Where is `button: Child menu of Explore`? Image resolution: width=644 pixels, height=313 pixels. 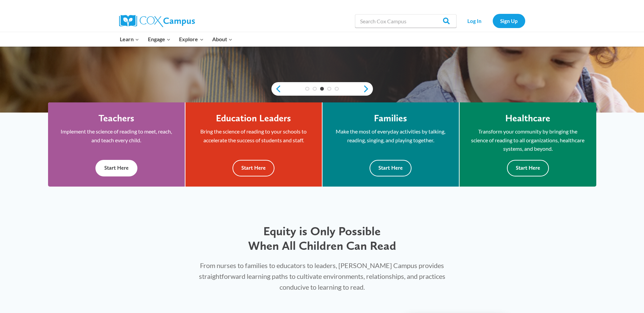 button: Child menu of Explore is located at coordinates (192, 39).